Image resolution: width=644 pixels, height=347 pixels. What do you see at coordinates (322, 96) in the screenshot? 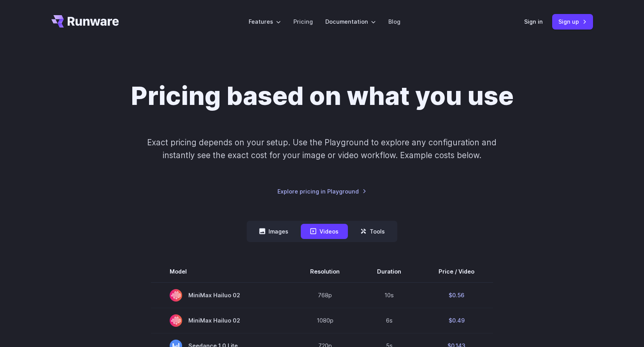
I see `h1: Pricing based on what you use` at bounding box center [322, 96].